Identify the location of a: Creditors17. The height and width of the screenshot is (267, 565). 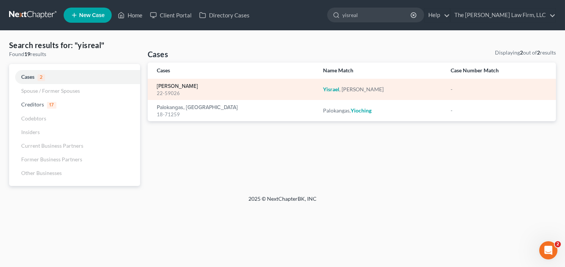
(75, 105).